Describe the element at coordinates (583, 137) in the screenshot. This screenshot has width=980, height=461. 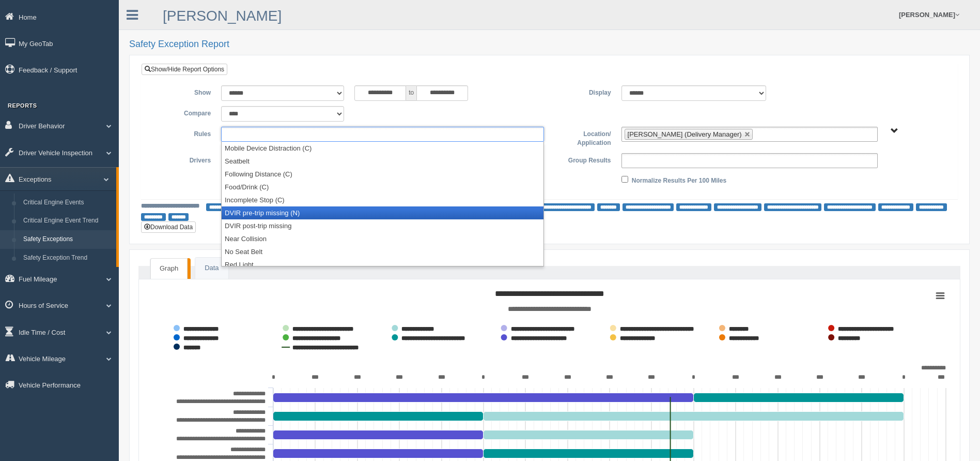
I see `label: Location/ Application` at that location.